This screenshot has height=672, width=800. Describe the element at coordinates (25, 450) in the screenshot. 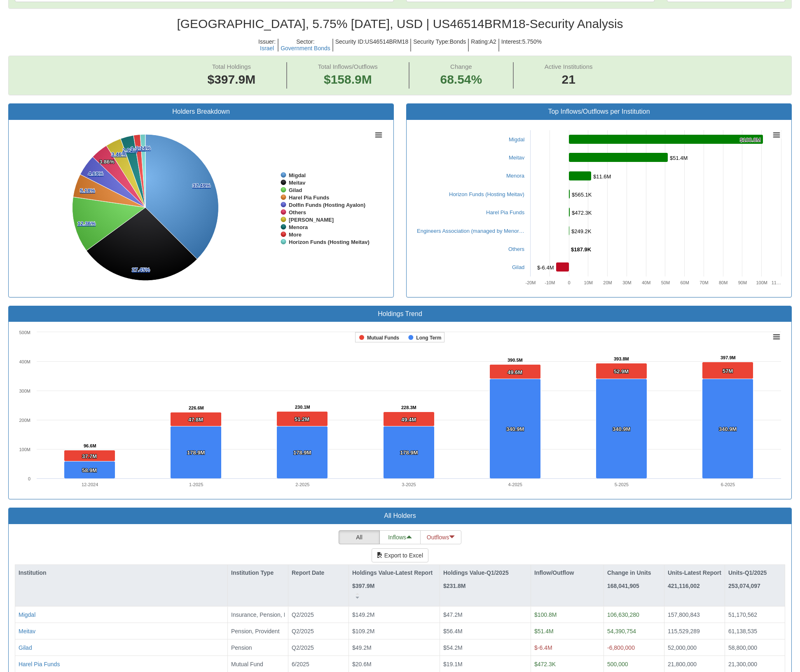

I see `text: 100M` at that location.